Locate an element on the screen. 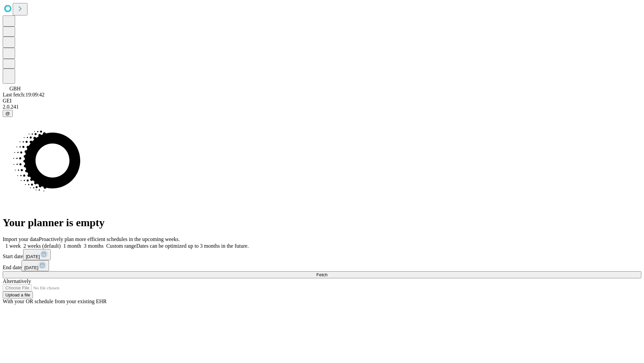  div: GEI is located at coordinates (322, 101).